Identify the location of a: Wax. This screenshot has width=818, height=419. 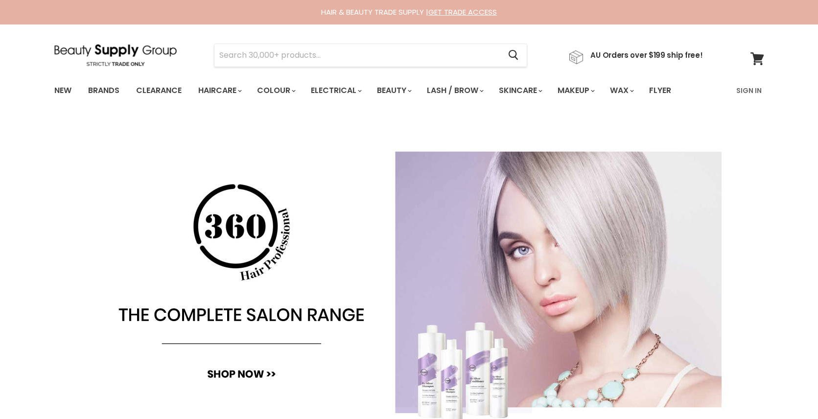
(622, 91).